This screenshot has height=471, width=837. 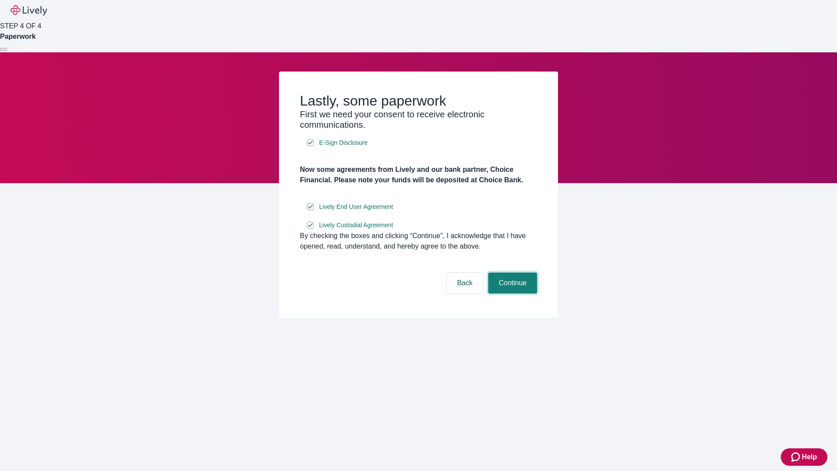 I want to click on h3: First we need your consent to receive electronic communications., so click(x=419, y=119).